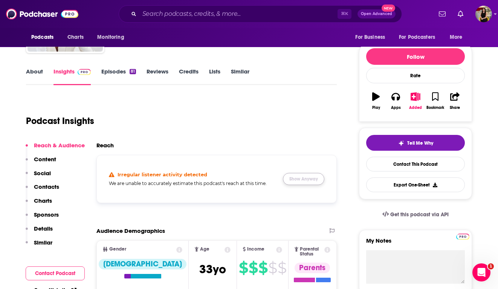  I want to click on div: Added, so click(416, 108).